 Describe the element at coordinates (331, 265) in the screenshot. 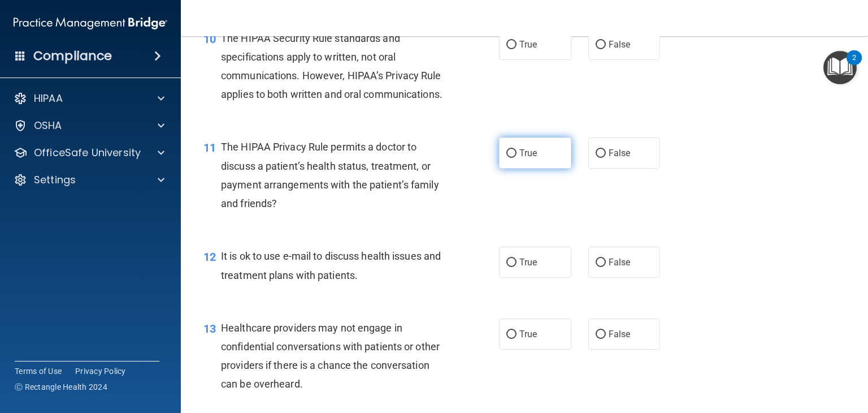

I see `span: It is ok to use e-mail to discuss health issues and treatment plans with patients.` at that location.